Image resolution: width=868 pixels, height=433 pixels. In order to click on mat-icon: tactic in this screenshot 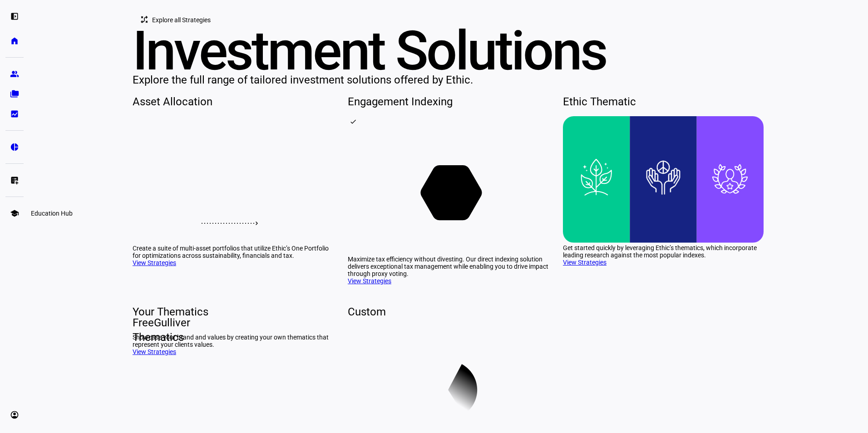, I will do `click(144, 20)`.